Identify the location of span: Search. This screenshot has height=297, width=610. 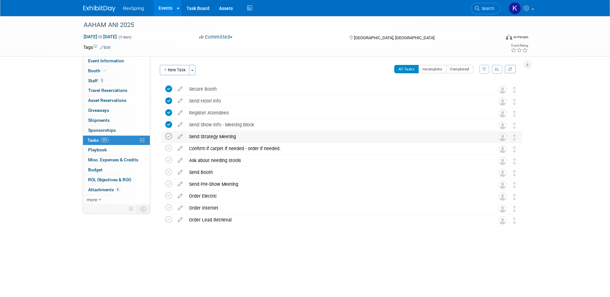
(487, 8).